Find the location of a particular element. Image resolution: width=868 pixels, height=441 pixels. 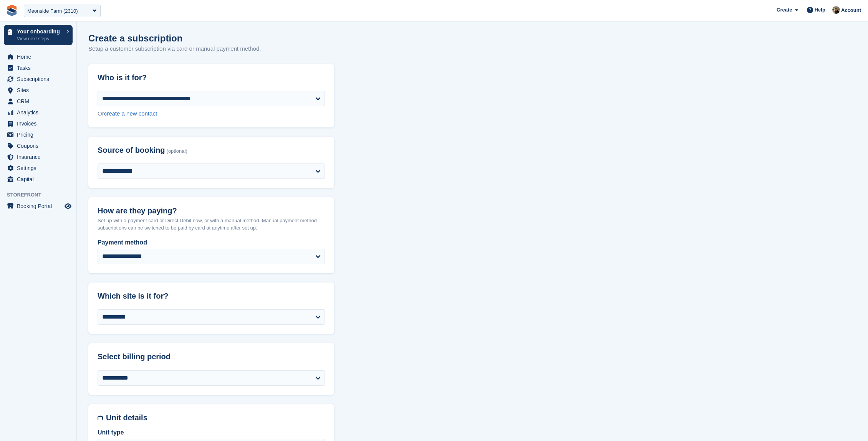

p: Setup a customer subscription via card or manual payment method. is located at coordinates (174, 48).